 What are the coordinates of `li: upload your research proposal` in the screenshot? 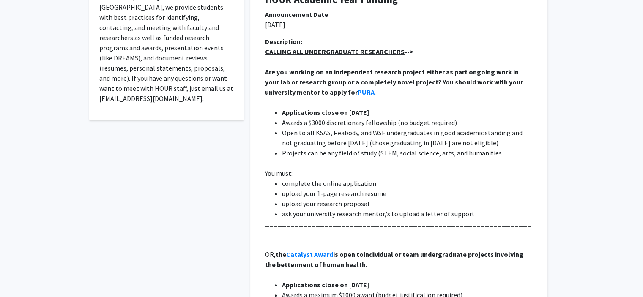 It's located at (407, 204).